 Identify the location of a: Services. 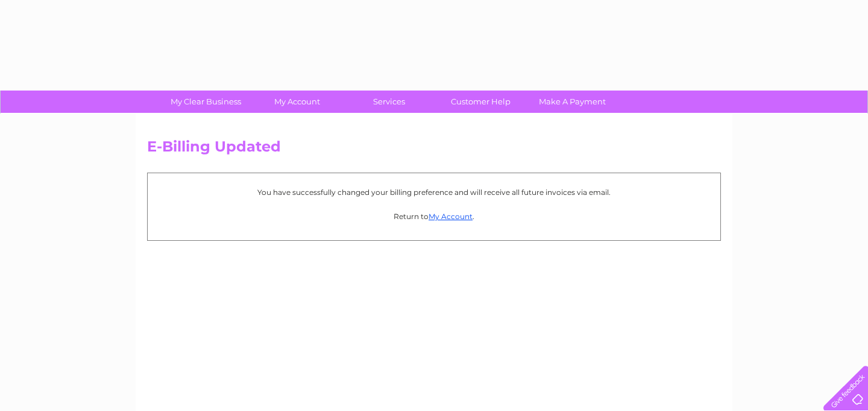
(389, 101).